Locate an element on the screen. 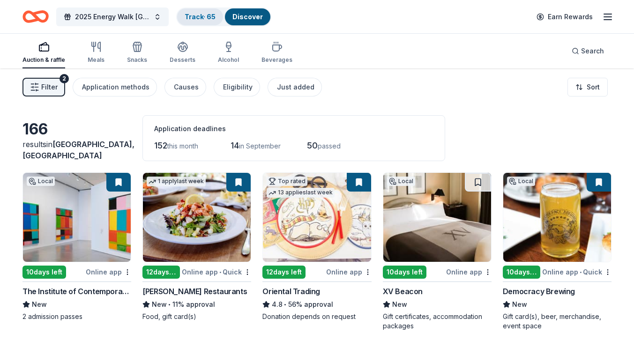  span: in September is located at coordinates (259, 146).